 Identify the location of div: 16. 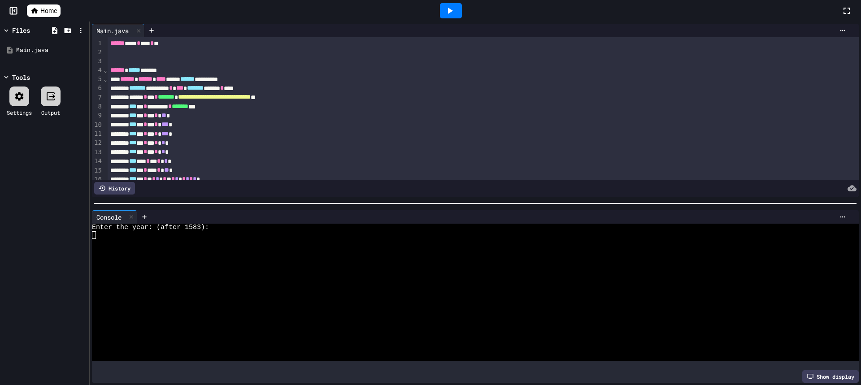
(97, 180).